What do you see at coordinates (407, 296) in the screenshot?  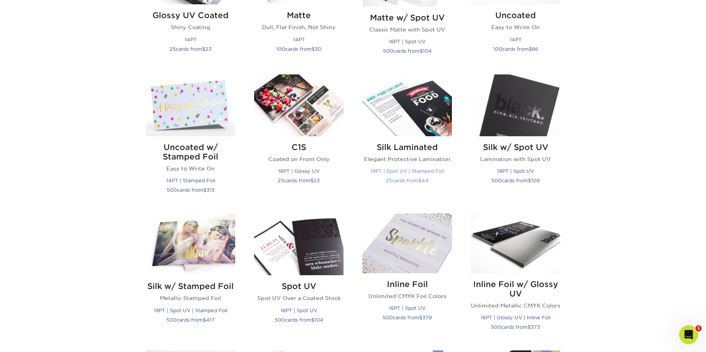 I see `p: Unlimited CMYK Foil Colors` at bounding box center [407, 296].